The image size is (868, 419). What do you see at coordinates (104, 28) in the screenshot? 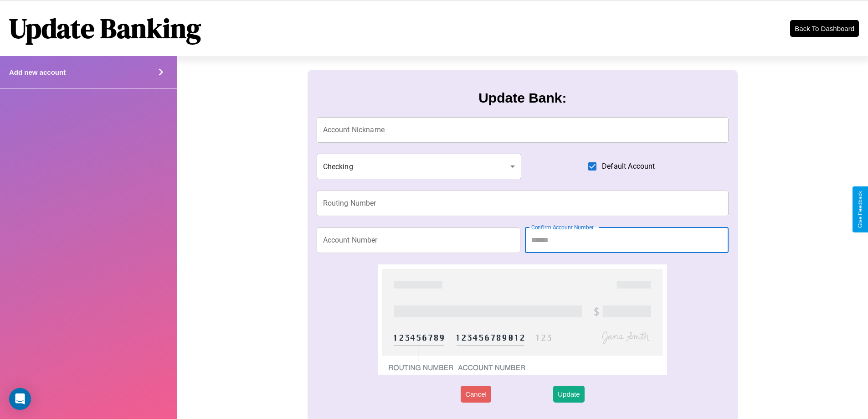
I see `h1: Update Banking` at bounding box center [104, 28].